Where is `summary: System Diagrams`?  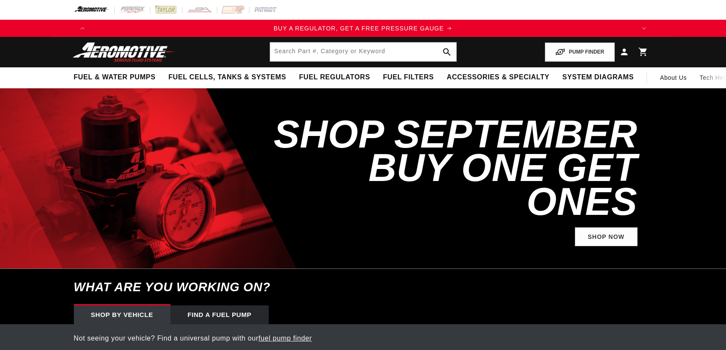 summary: System Diagrams is located at coordinates (598, 77).